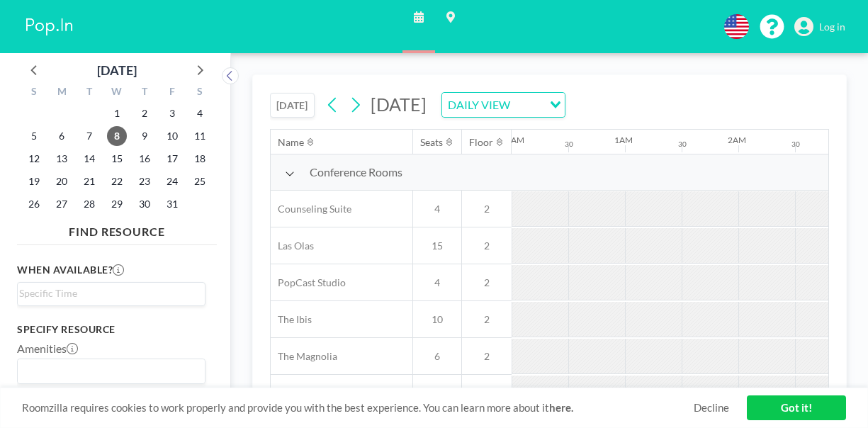 The image size is (868, 428). I want to click on span: Sunday, October 19, 2025, so click(34, 181).